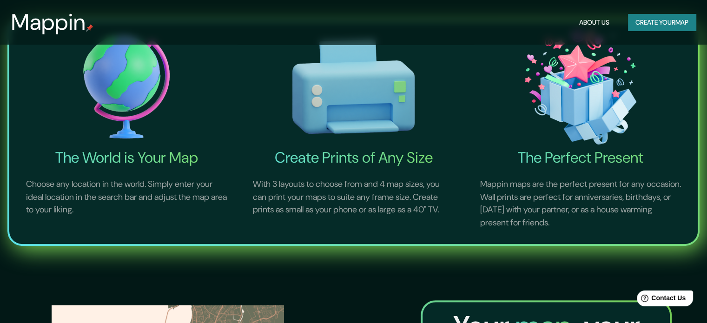 Image resolution: width=707 pixels, height=323 pixels. I want to click on p: Mappin maps are the perfect present for any occasion. Wall prints are perfect for anniversaries, ..., so click(580, 203).